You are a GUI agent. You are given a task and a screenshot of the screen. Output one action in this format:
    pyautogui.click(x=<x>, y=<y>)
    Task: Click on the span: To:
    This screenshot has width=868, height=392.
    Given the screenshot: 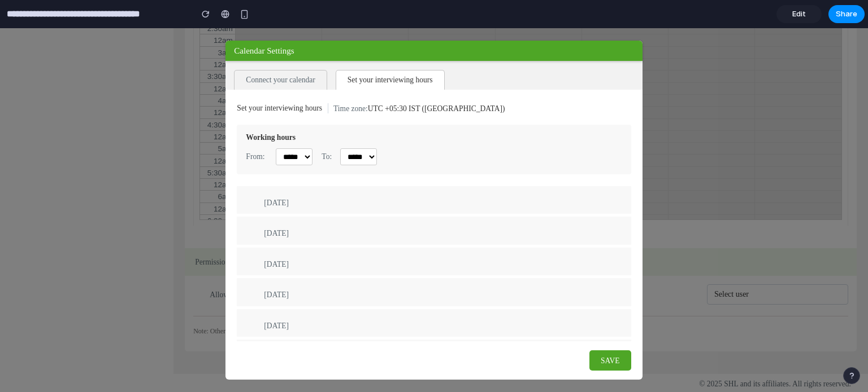 What is the action you would take?
    pyautogui.click(x=328, y=129)
    